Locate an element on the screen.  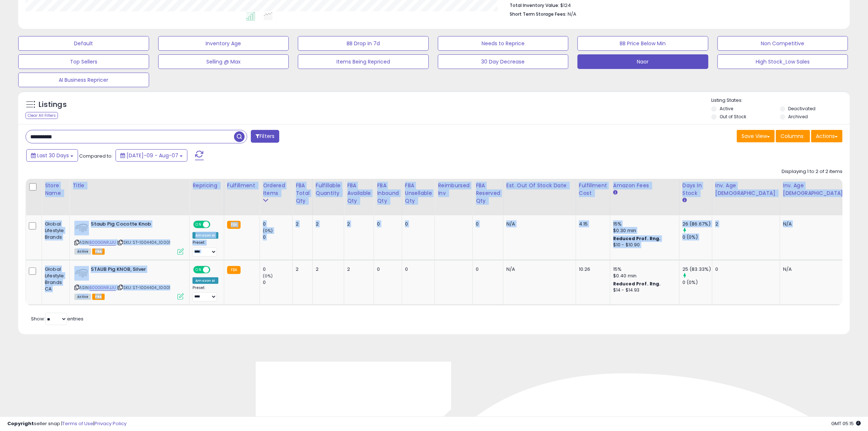
div: 26 (86.67%) is located at coordinates (697, 224).